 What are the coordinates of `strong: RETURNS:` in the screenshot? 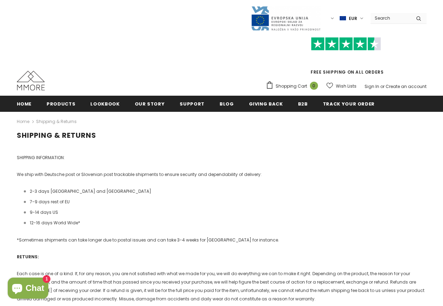 It's located at (28, 256).